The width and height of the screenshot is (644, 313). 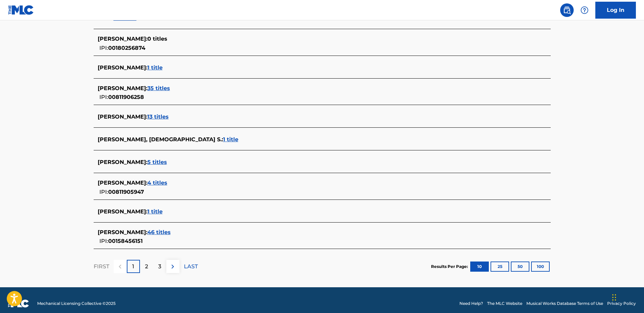 What do you see at coordinates (616, 10) in the screenshot?
I see `a: Log In` at bounding box center [616, 10].